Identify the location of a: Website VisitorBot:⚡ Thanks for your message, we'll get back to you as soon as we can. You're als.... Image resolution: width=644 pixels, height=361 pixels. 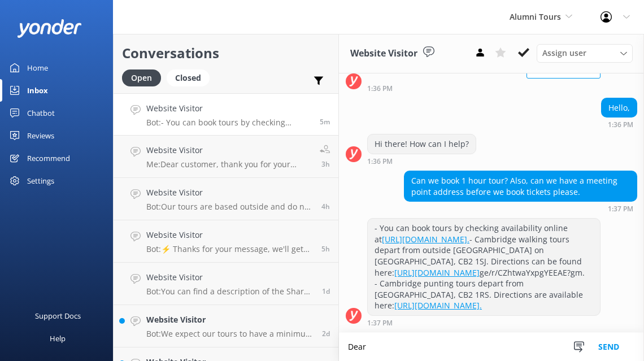
(226, 241).